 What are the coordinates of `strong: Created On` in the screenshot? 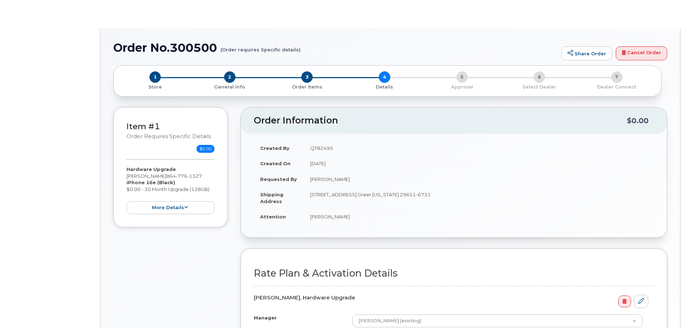 It's located at (275, 164).